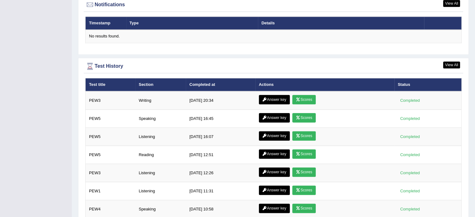 Image resolution: width=475 pixels, height=217 pixels. Describe the element at coordinates (110, 85) in the screenshot. I see `th: Test title` at that location.